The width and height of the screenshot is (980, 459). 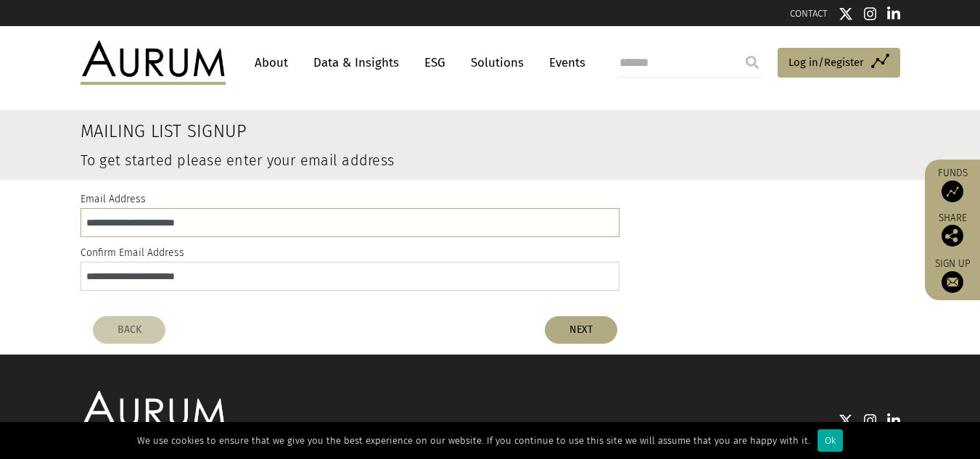 I want to click on div: Ok, so click(x=829, y=441).